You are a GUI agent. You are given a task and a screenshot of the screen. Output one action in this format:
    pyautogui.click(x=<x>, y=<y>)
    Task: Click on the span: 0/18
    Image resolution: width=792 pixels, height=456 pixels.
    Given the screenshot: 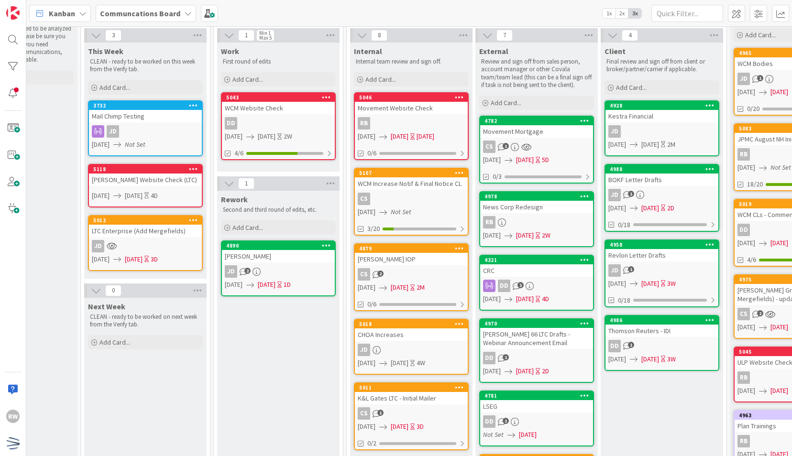 What is the action you would take?
    pyautogui.click(x=624, y=225)
    